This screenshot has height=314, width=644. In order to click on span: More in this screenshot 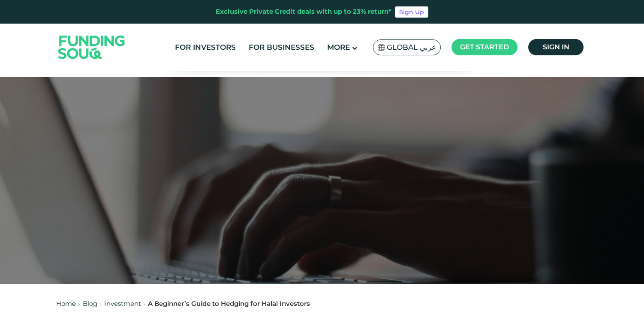, I will do `click(338, 47)`.